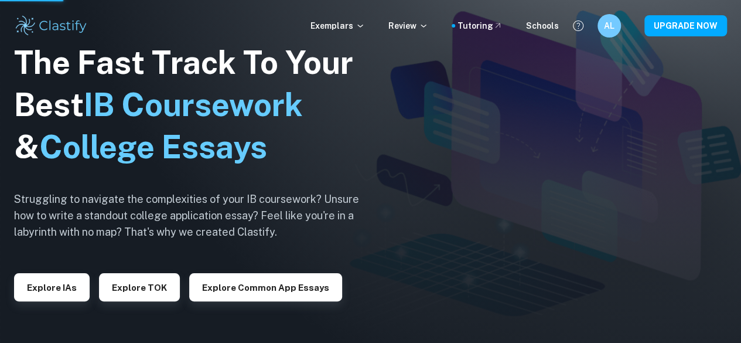 This screenshot has height=343, width=741. Describe the element at coordinates (578, 26) in the screenshot. I see `button: Help and Feedback` at that location.